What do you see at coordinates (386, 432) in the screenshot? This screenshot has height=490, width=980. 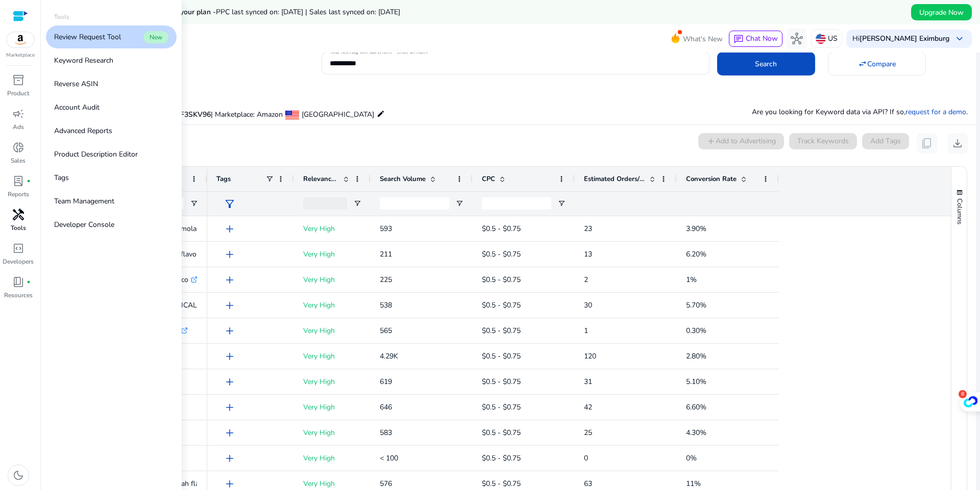 I see `span: 583` at bounding box center [386, 432].